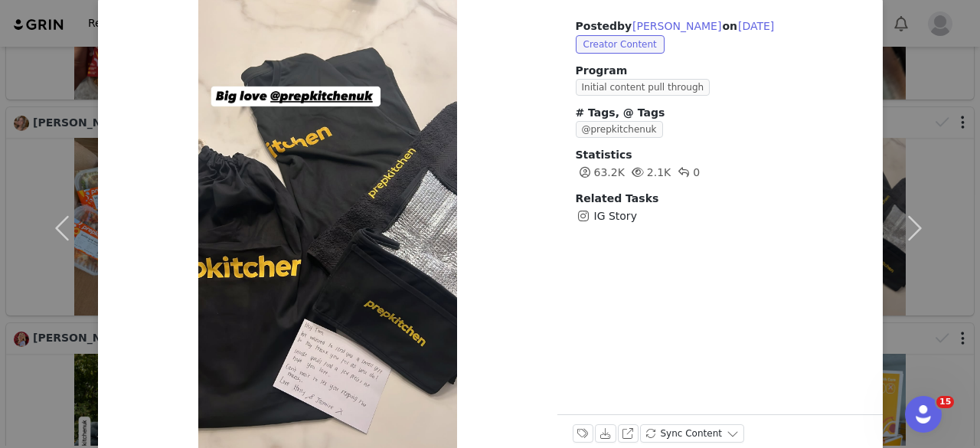 The height and width of the screenshot is (448, 980). I want to click on span: 63.2K, so click(600, 172).